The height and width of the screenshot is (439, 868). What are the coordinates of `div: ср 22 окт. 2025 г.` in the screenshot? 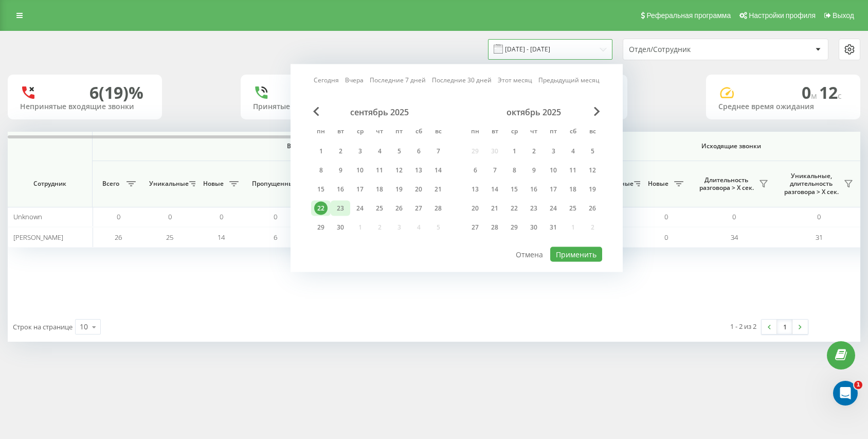 It's located at (514, 209).